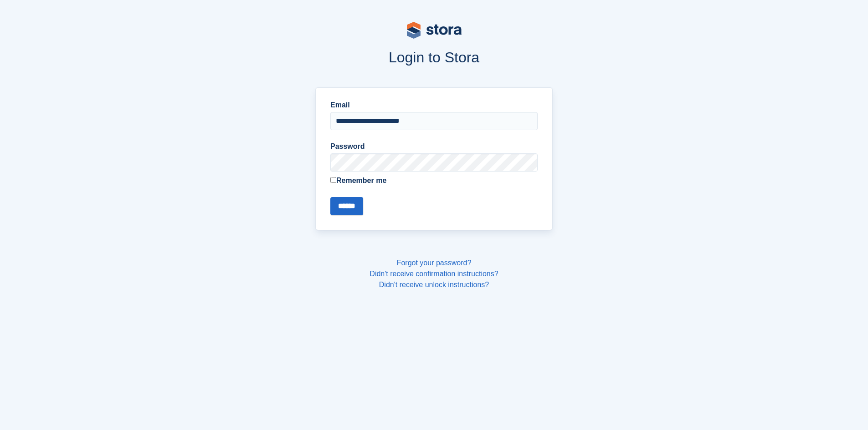  Describe the element at coordinates (435, 263) in the screenshot. I see `a: Forgot your password?` at that location.